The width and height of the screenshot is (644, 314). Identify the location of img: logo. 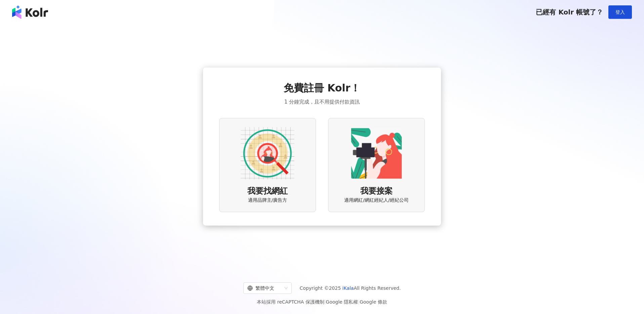
(30, 12).